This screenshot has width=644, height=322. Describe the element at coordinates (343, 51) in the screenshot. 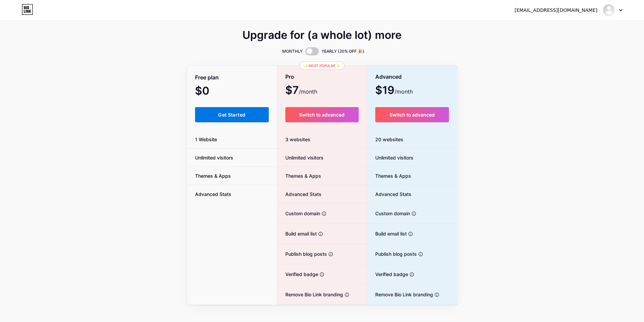

I see `span: YEARLY (20% OFF 🎉)` at that location.